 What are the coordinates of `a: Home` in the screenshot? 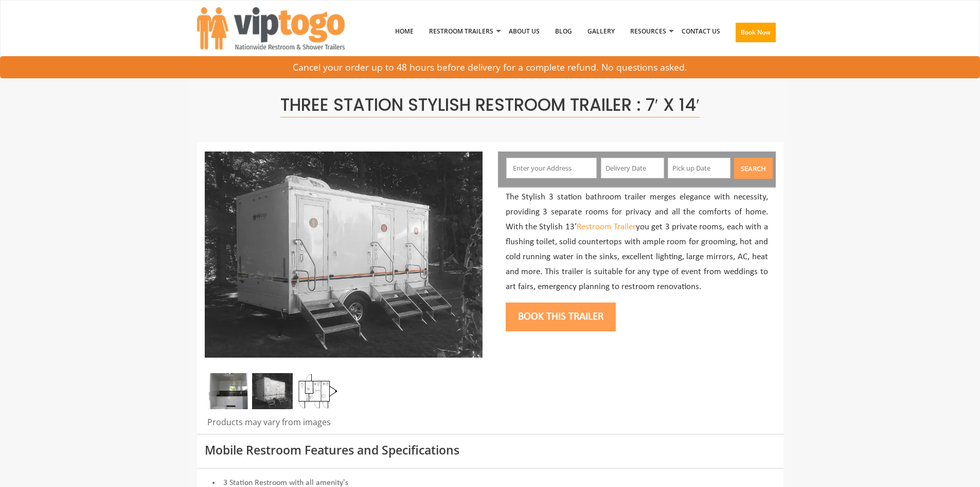 It's located at (405, 32).